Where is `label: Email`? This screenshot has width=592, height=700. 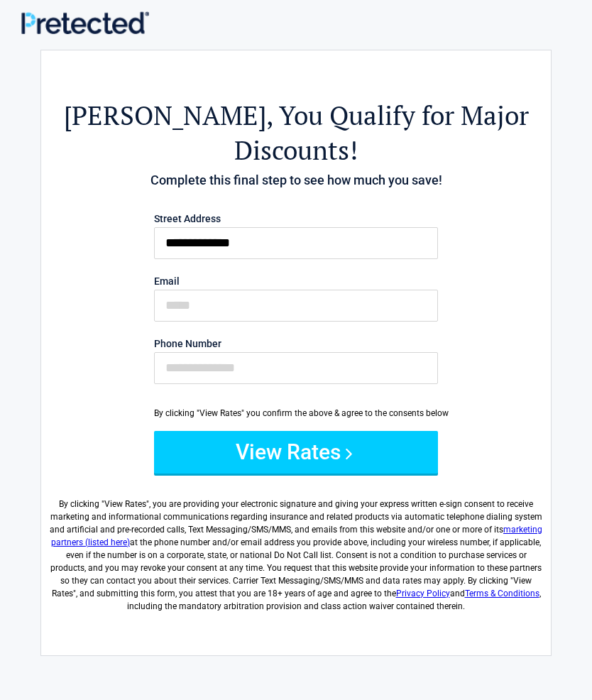 label: Email is located at coordinates (296, 281).